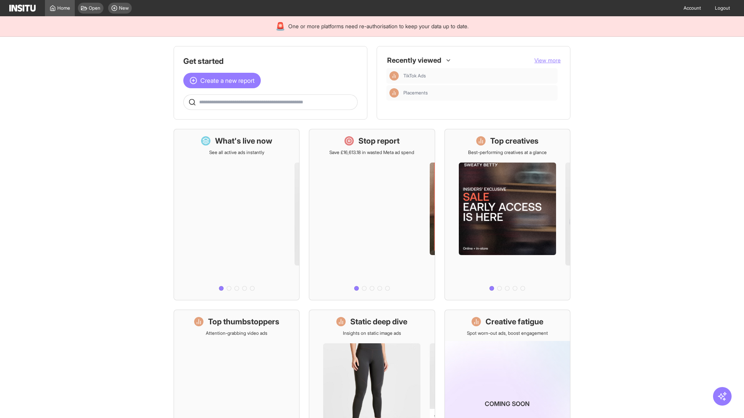 Image resolution: width=744 pixels, height=418 pixels. I want to click on h1: Static deep dive, so click(378, 322).